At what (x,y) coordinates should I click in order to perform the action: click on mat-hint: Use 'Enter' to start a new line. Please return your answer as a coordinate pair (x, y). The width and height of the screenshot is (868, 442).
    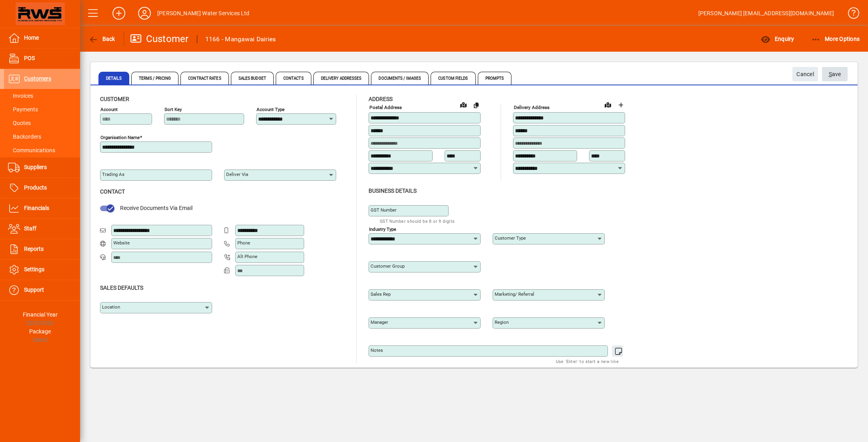
    Looking at the image, I should click on (587, 361).